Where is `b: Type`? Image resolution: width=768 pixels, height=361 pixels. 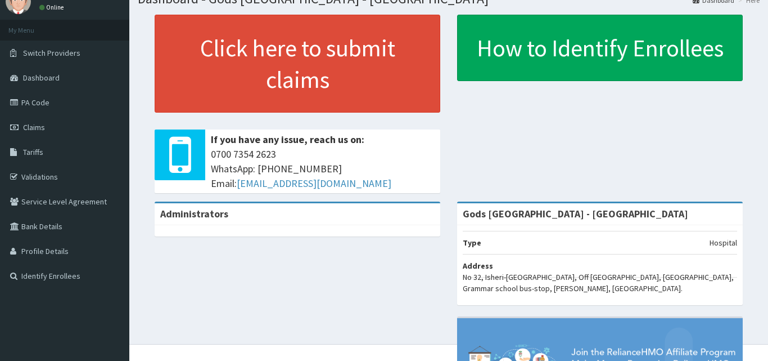 b: Type is located at coordinates (472, 242).